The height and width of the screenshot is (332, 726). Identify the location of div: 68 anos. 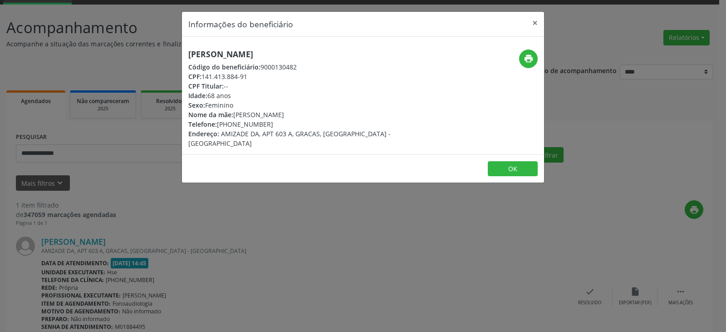
(303, 95).